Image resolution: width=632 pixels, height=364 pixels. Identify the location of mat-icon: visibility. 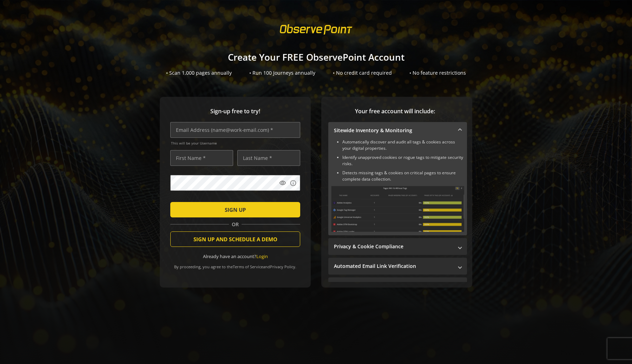
(283, 183).